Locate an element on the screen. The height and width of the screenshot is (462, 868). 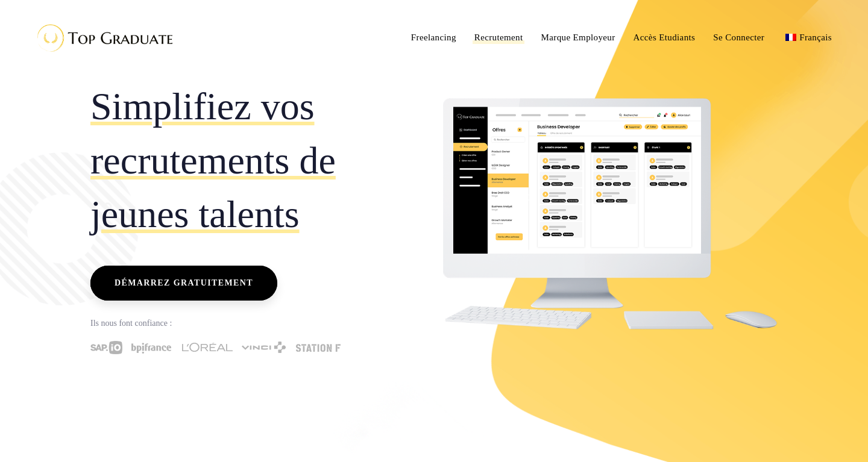
span: Recrutement is located at coordinates (499, 37).